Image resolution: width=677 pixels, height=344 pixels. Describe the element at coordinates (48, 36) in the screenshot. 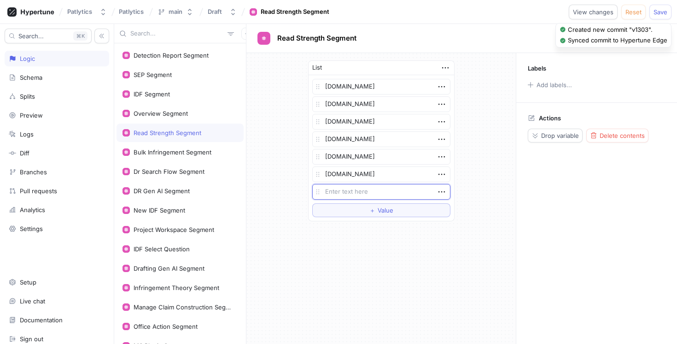

I see `button: Search...K` at that location.